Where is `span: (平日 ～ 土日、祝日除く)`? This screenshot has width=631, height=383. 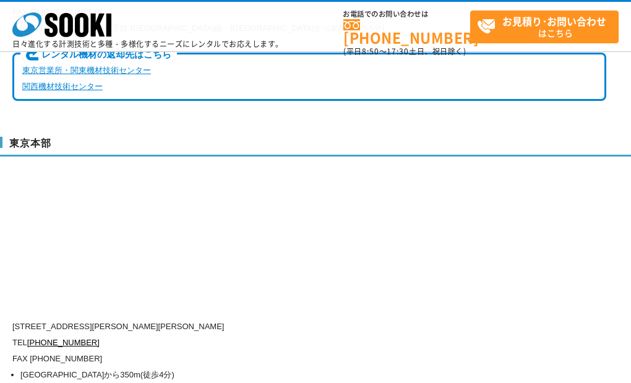
span: (平日 ～ 土日、祝日除く) is located at coordinates (405, 51).